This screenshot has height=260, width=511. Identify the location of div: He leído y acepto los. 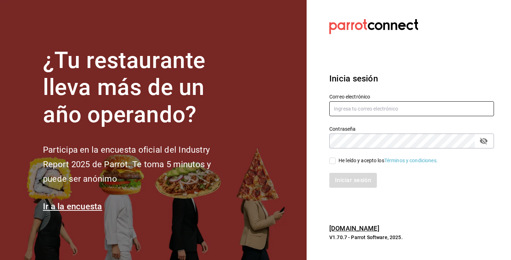
(388, 161).